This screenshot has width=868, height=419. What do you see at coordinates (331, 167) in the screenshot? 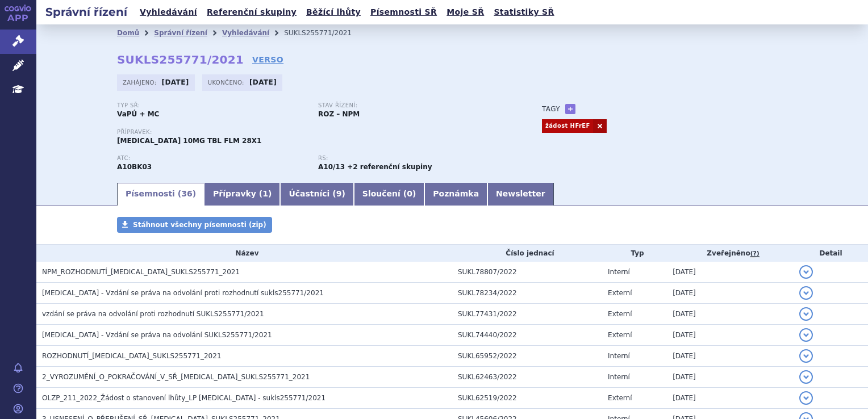
I see `strong: metformin a vildagliptin` at bounding box center [331, 167].